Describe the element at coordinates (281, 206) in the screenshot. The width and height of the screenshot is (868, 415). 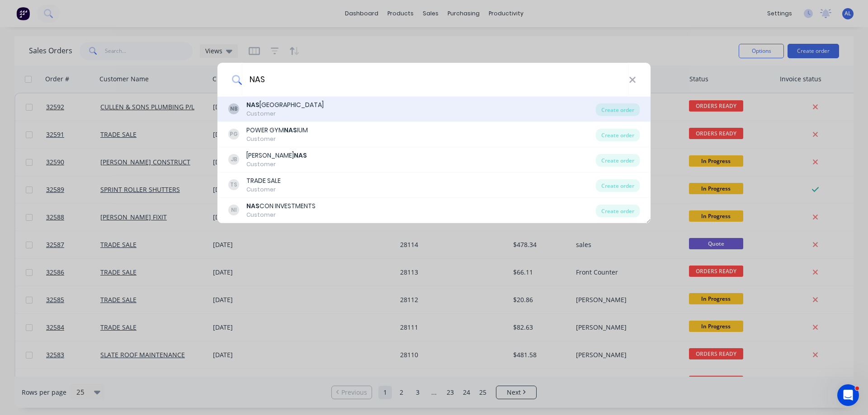
I see `div: CON INVESTMENTS` at that location.